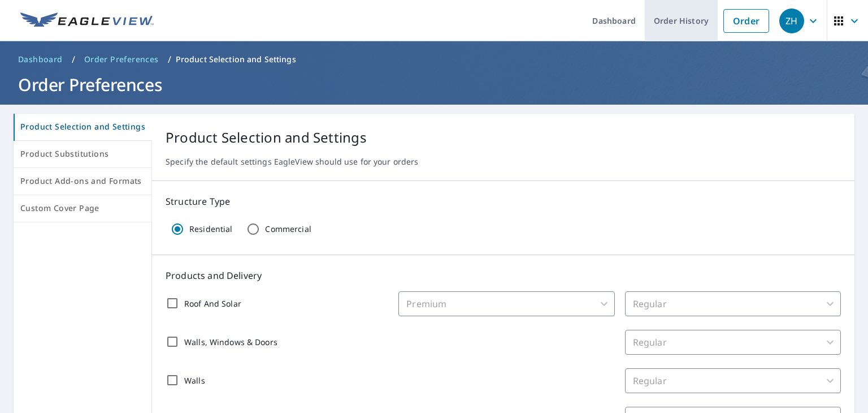 This screenshot has width=868, height=413. I want to click on span: Dashboard, so click(40, 59).